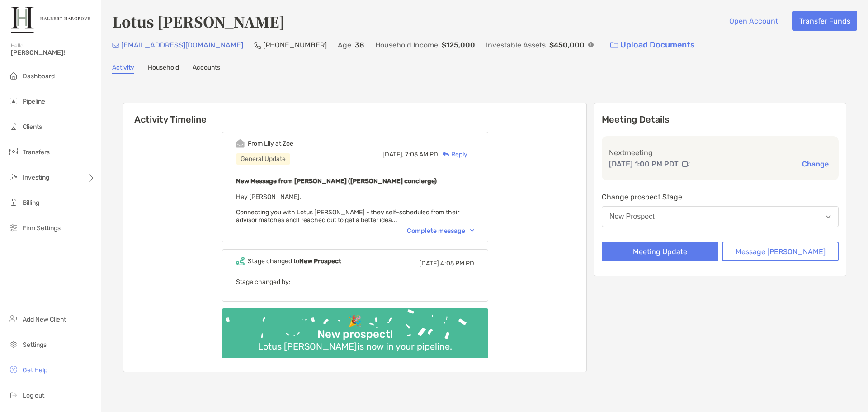  I want to click on p: Age, so click(344, 45).